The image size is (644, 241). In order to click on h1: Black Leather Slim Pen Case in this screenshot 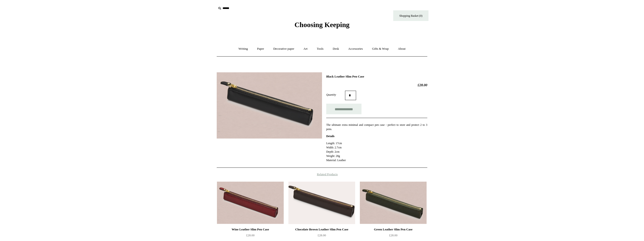, I will do `click(377, 77)`.